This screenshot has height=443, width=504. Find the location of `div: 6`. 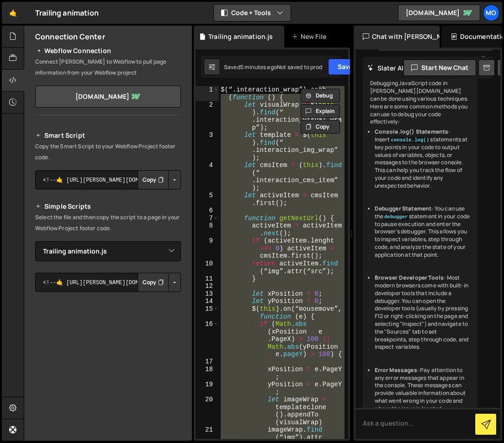

div: 6 is located at coordinates (207, 210).